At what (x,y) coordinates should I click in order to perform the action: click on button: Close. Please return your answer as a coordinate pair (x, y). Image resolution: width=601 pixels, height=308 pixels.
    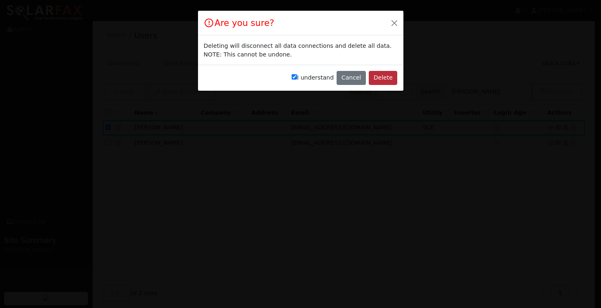
    Looking at the image, I should click on (394, 23).